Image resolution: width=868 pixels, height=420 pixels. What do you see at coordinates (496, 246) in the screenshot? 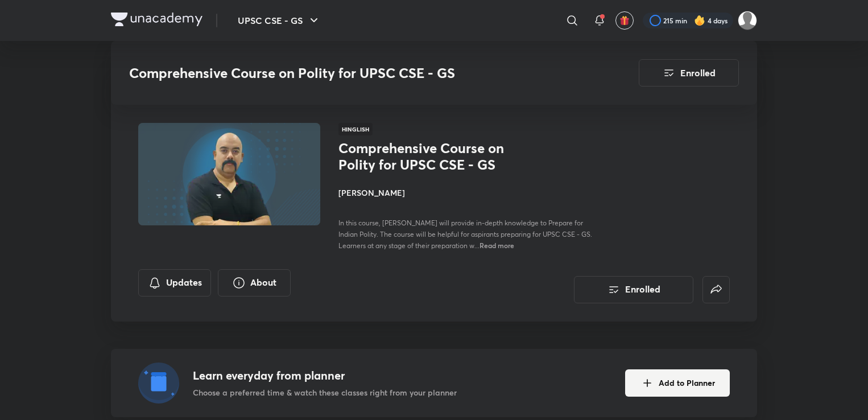
I see `span: Read more` at bounding box center [496, 246].